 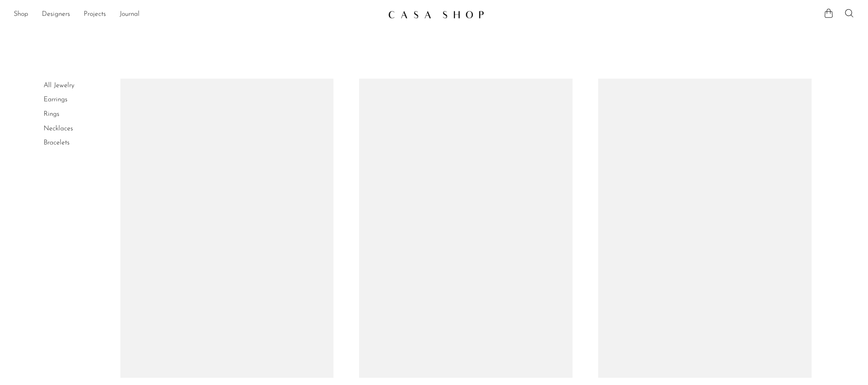 I want to click on ul: NEW HEADER MENU, so click(x=197, y=15).